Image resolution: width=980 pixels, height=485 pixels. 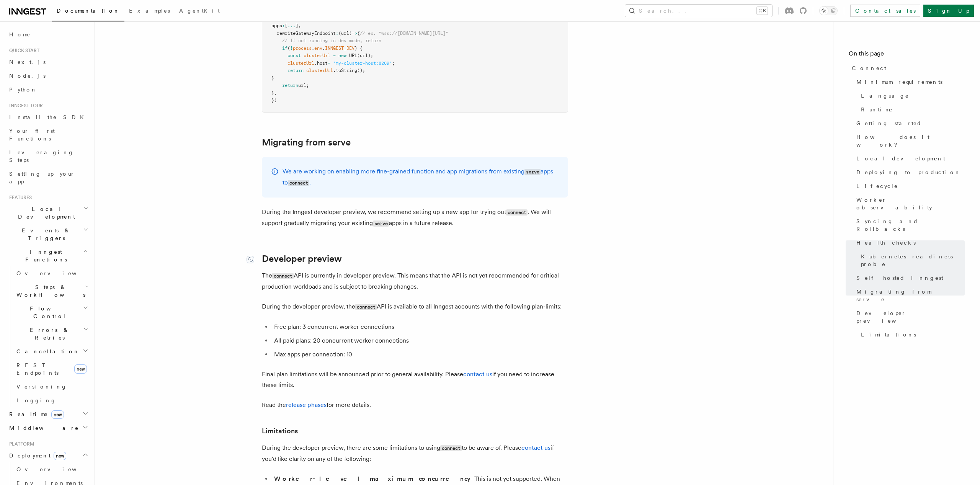 What do you see at coordinates (52, 400) in the screenshot?
I see `a: Logging` at bounding box center [52, 400].